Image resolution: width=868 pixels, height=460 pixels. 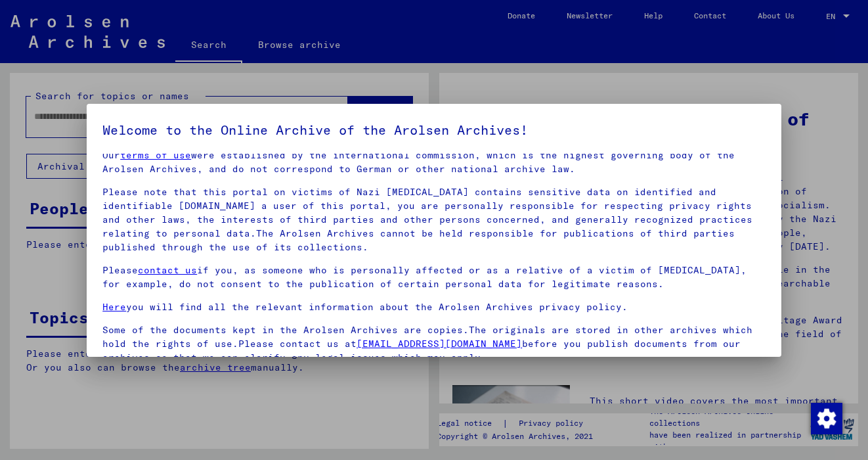 I want to click on a: Here, so click(x=114, y=307).